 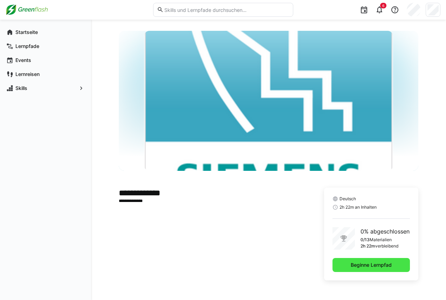 I want to click on p: Materialien, so click(x=381, y=240).